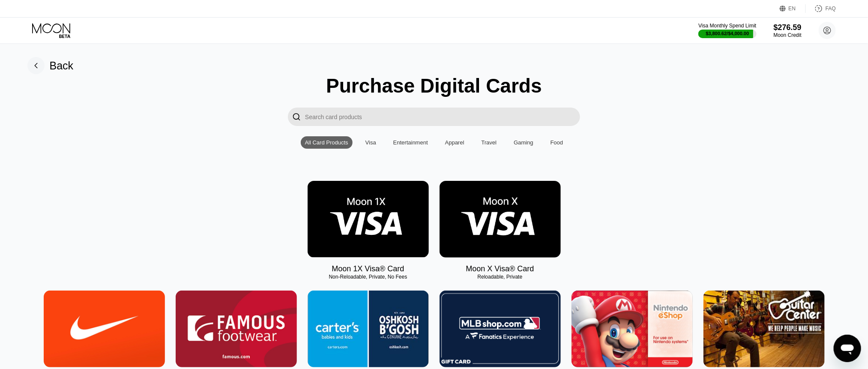 This screenshot has height=369, width=868. Describe the element at coordinates (787, 31) in the screenshot. I see `div: $276.59Moon Credit` at that location.